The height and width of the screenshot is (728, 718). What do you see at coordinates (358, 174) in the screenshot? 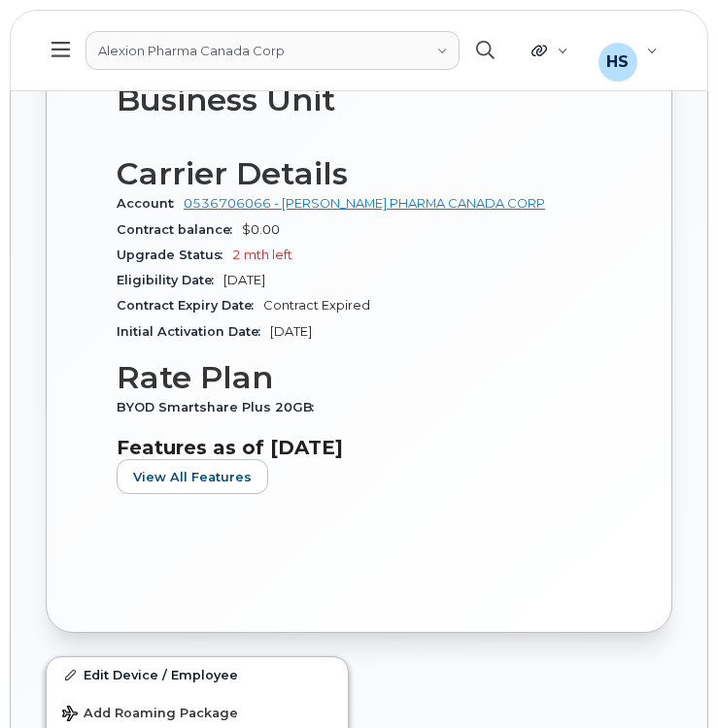
I see `h3: Carrier Details` at bounding box center [358, 174].